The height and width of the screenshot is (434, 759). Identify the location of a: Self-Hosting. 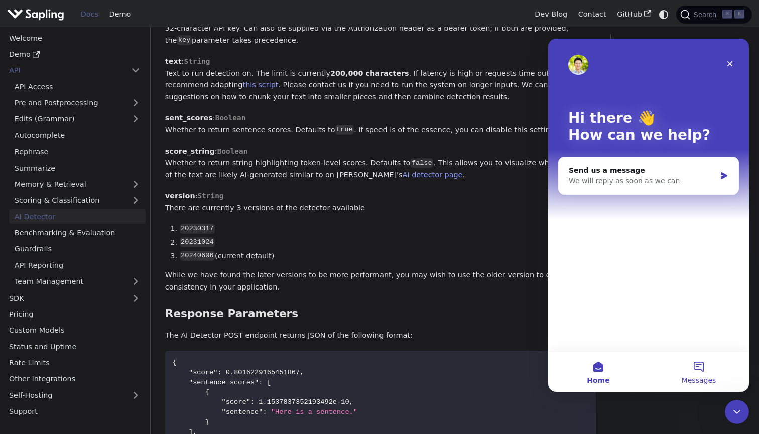
(74, 395).